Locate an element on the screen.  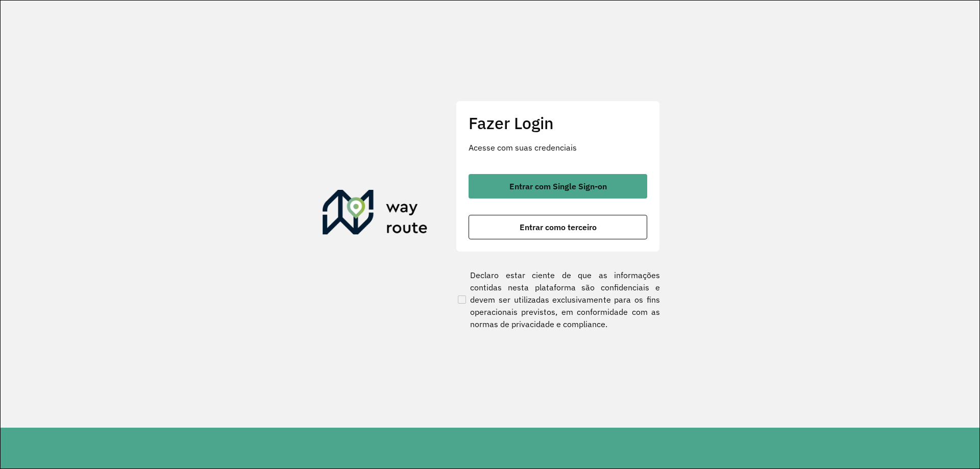
label: Declaro estar ciente de que as informações contidas nesta plataforma são confidenciais e devem se... is located at coordinates (558, 299).